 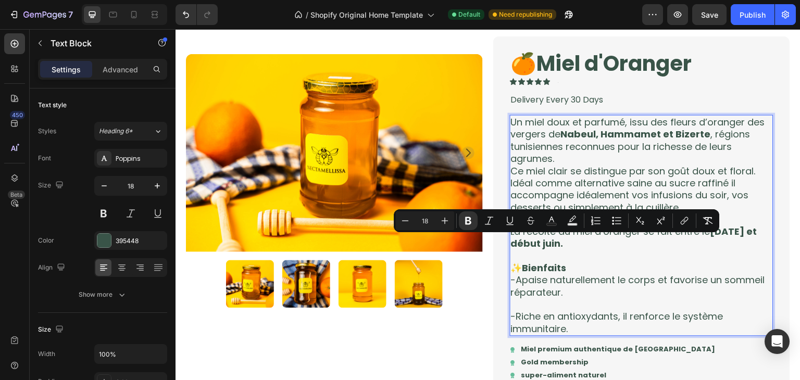 I want to click on p: Un miel doux et parfumé, issu des fleurs d’oranger des vergers de , régions tunisiennes reconnues..., so click(x=466, y=111).